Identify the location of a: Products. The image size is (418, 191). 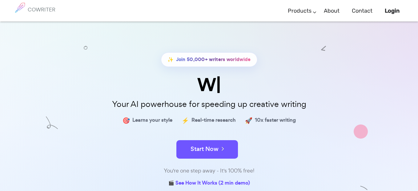
(299, 11).